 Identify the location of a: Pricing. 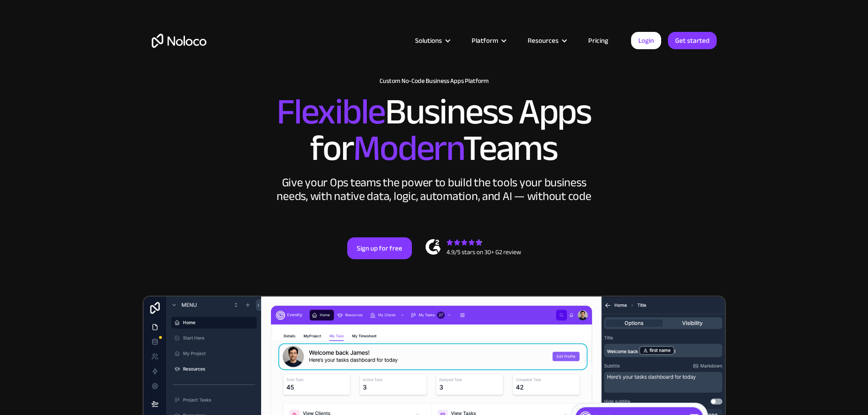
(598, 40).